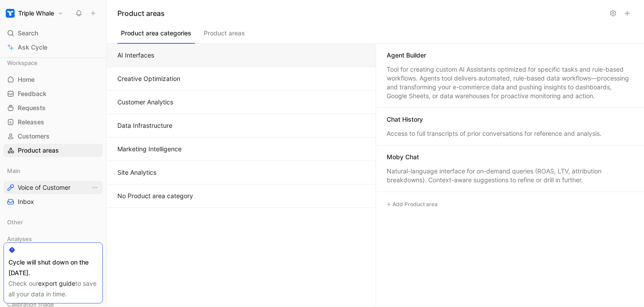  I want to click on span: Releases, so click(31, 122).